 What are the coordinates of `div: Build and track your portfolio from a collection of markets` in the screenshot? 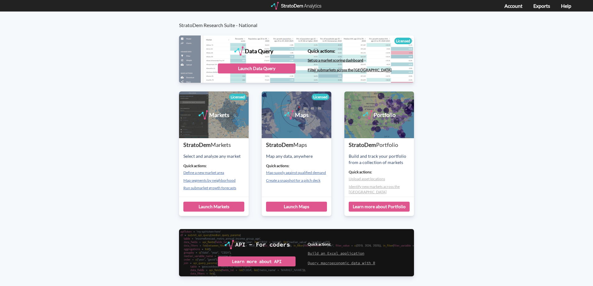 It's located at (382, 159).